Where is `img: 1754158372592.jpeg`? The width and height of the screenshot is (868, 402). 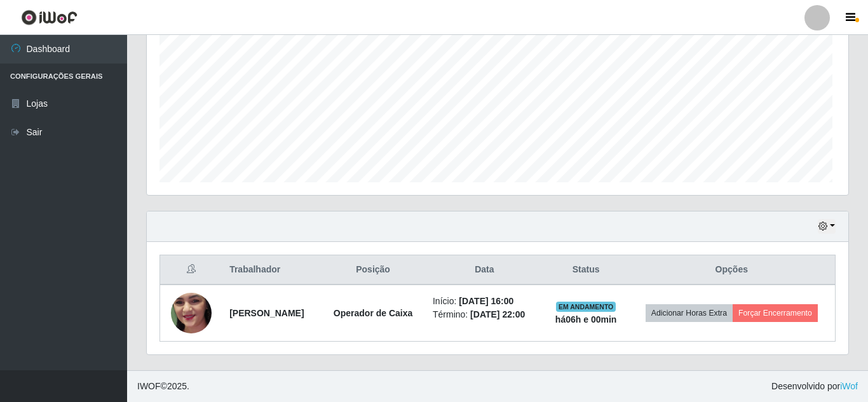 img: 1754158372592.jpeg is located at coordinates (191, 313).